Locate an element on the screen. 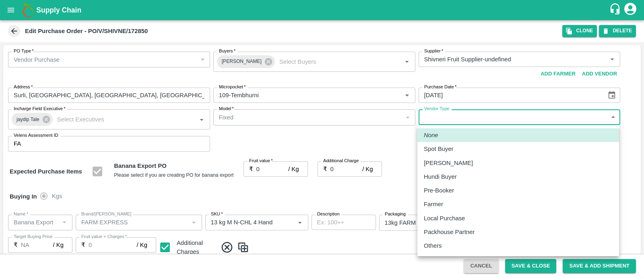  p: Hundi Buyer is located at coordinates (440, 177).